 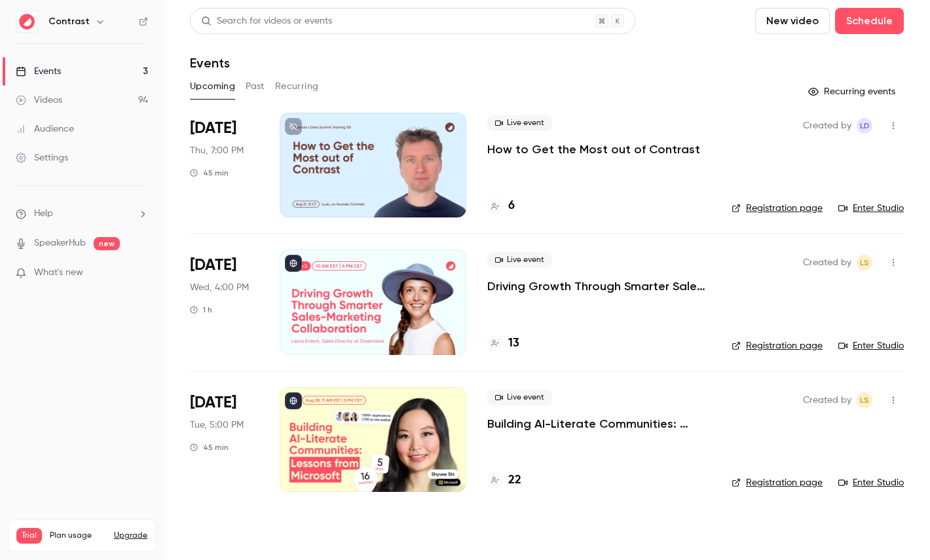 What do you see at coordinates (29, 536) in the screenshot?
I see `span: Trial` at bounding box center [29, 536].